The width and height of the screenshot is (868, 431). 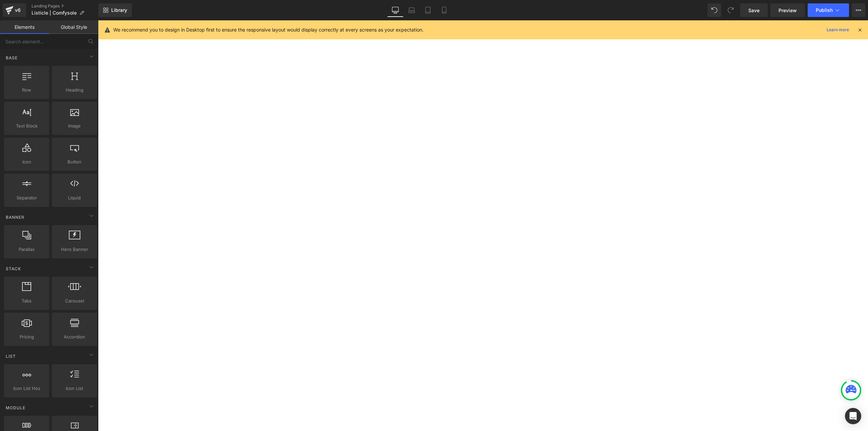 I want to click on a: Learn more, so click(x=838, y=30).